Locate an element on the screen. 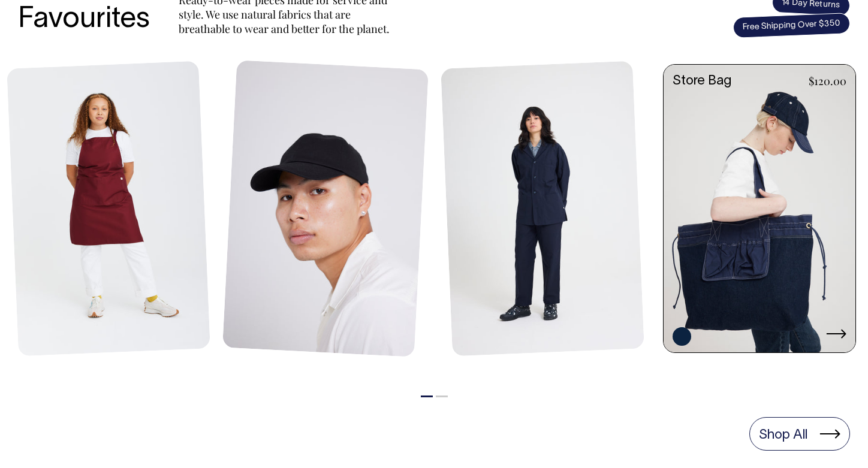 The image size is (868, 468). button: 2 of 2 is located at coordinates (442, 396).